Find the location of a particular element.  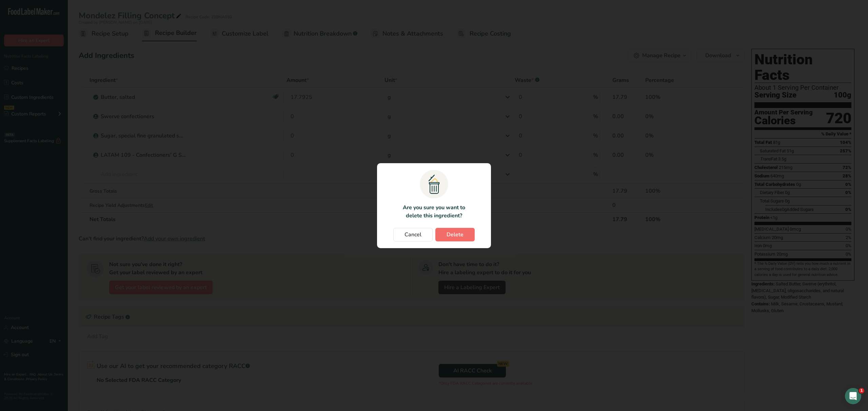

span: Delete is located at coordinates (455, 235).